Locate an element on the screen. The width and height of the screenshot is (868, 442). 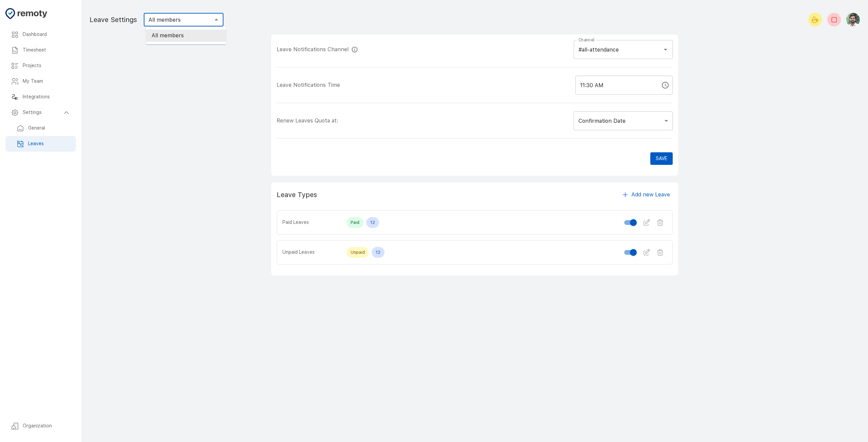
div: Leaves is located at coordinates (41, 144).